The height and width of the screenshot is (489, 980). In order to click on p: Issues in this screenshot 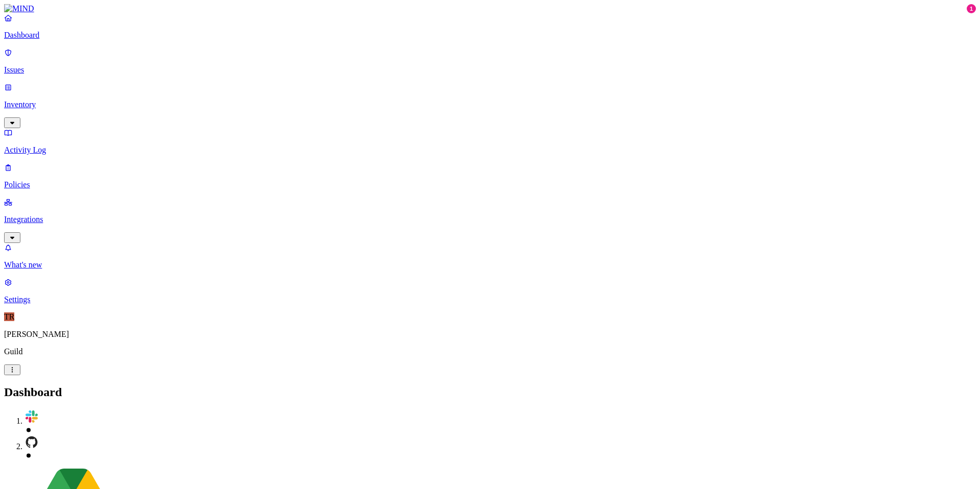, I will do `click(490, 70)`.